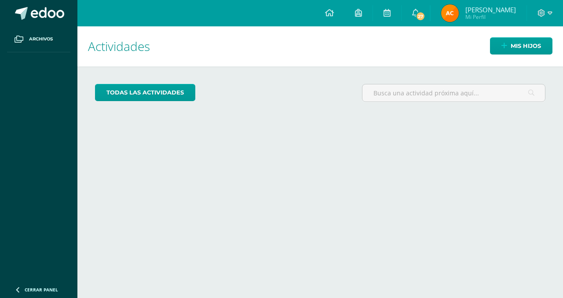 This screenshot has width=563, height=298. I want to click on span: Mi Perfil, so click(490, 17).